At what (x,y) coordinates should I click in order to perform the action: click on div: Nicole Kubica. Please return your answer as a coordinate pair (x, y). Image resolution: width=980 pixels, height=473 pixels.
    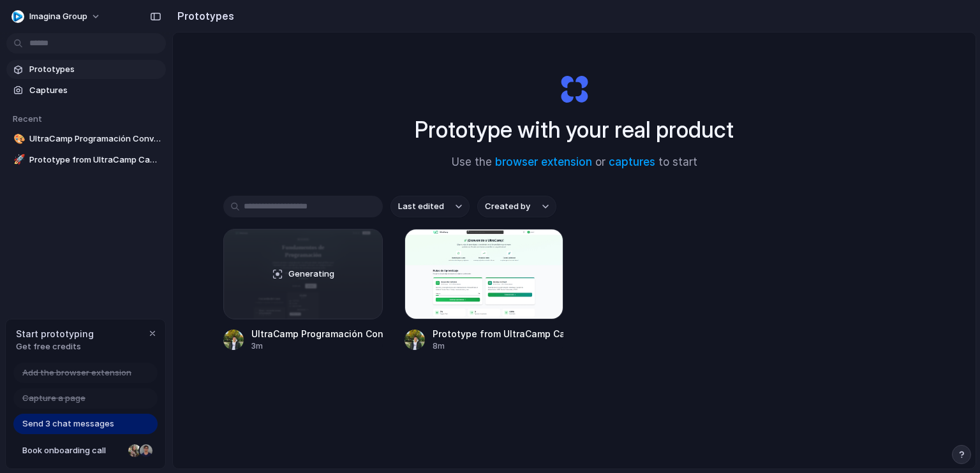
    Looking at the image, I should click on (134, 451).